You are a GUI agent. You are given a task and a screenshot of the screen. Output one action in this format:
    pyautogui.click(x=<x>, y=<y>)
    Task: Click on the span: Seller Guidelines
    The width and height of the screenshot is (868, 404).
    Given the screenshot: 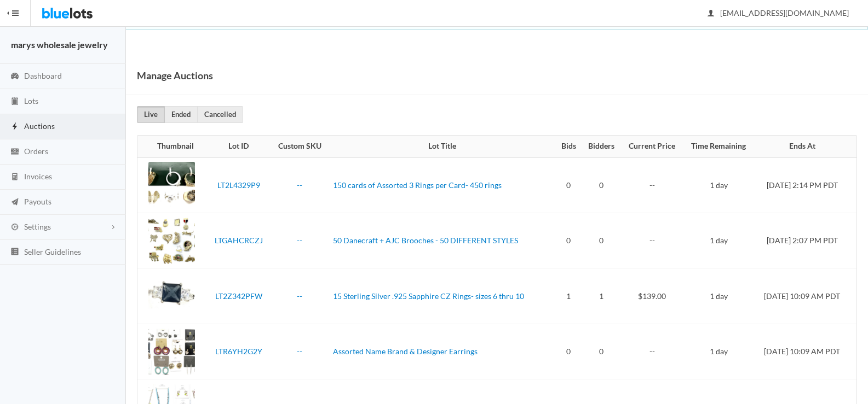 What is the action you would take?
    pyautogui.click(x=52, y=252)
    